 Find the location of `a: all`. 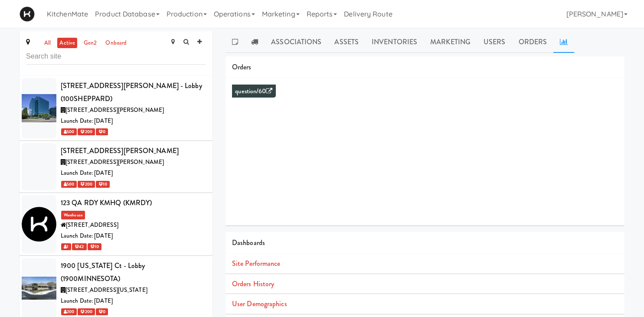

a: all is located at coordinates (47, 43).